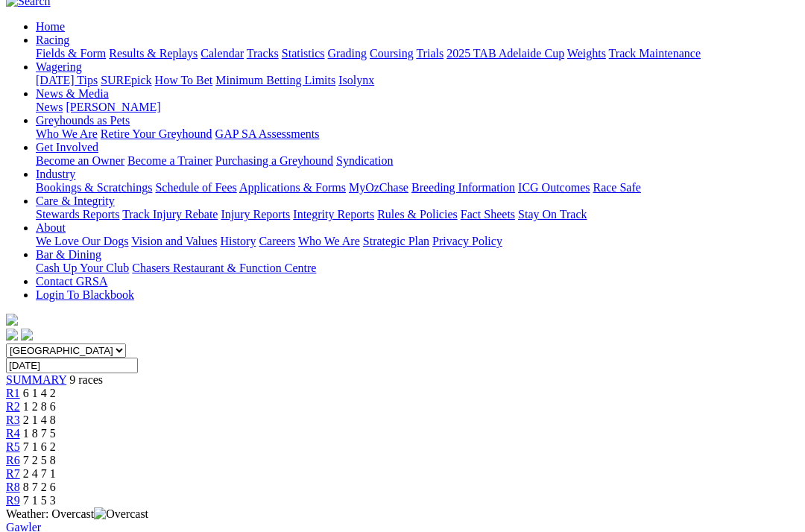  Describe the element at coordinates (69, 254) in the screenshot. I see `a: Bar & Dining` at that location.